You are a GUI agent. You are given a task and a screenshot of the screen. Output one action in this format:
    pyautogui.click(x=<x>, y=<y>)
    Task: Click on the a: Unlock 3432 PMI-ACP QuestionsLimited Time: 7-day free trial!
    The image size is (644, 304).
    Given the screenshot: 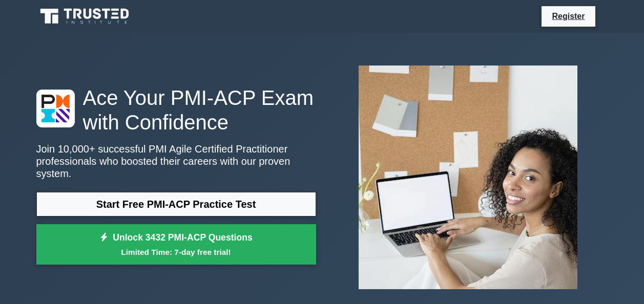 What is the action you would take?
    pyautogui.click(x=176, y=245)
    